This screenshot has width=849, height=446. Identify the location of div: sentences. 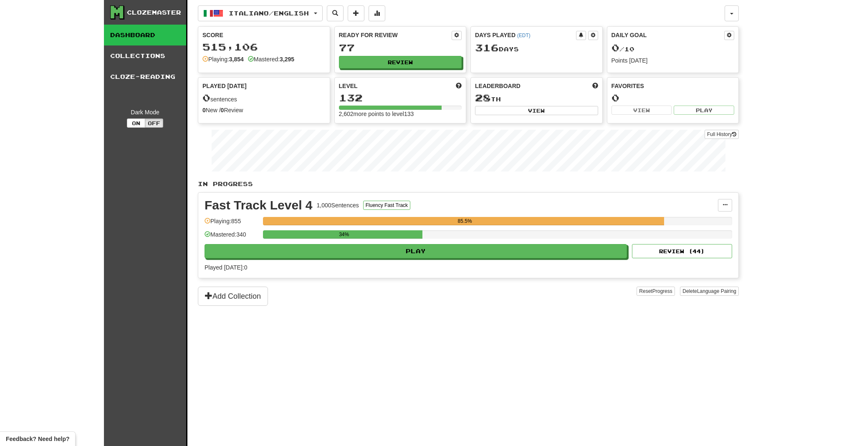
(264, 98).